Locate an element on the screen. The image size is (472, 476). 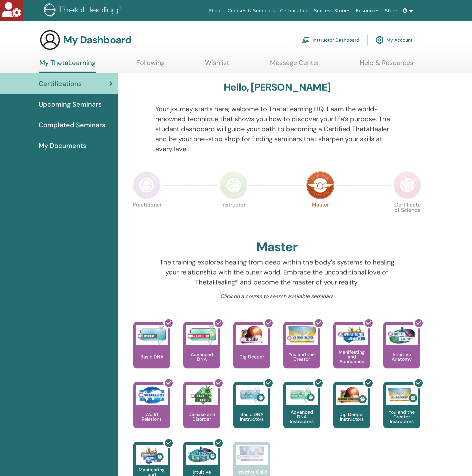
a: Basic DNA Basic DNA is located at coordinates (151, 352).